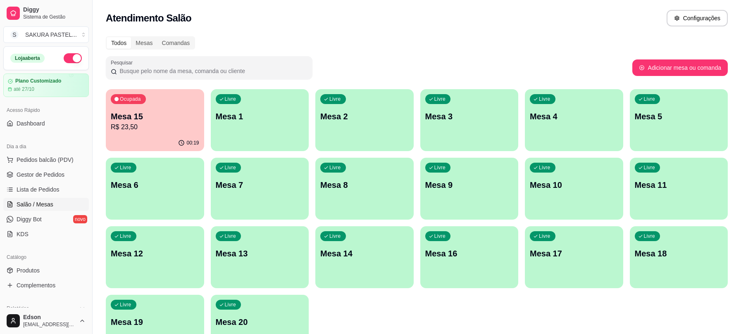 The height and width of the screenshot is (334, 741). I want to click on p: Mesa 2, so click(364, 116).